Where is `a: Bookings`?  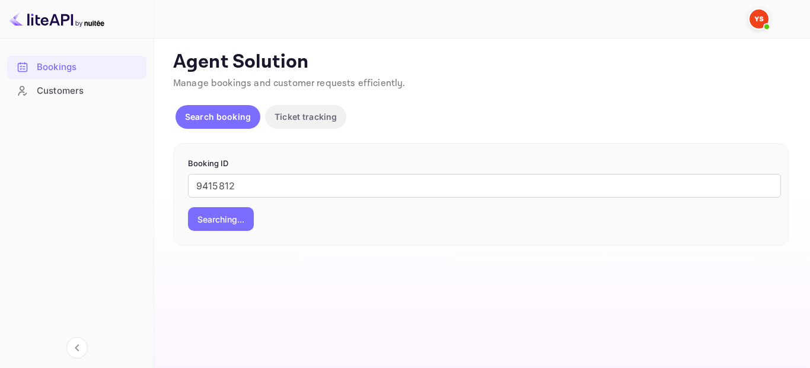 a: Bookings is located at coordinates (77, 66).